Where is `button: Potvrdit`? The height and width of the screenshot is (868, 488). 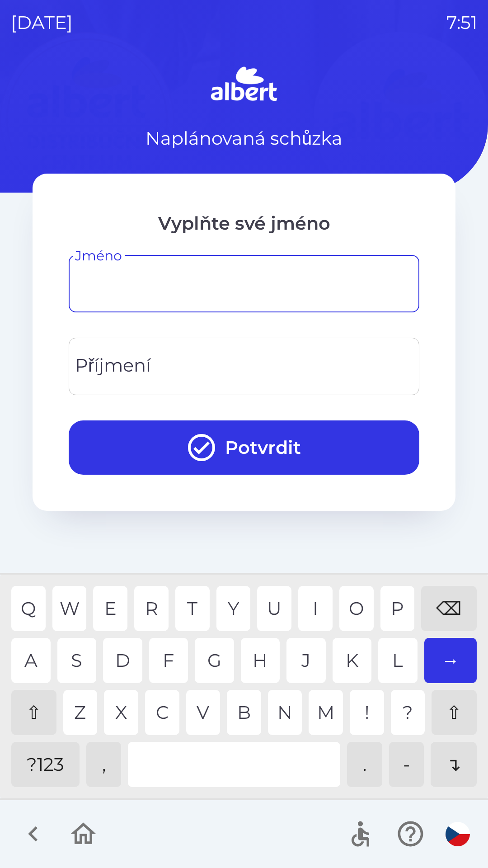 button: Potvrdit is located at coordinates (244, 447).